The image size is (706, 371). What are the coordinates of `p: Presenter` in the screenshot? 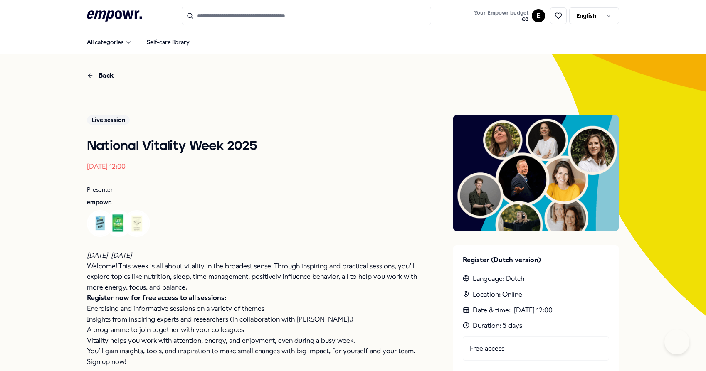 It's located at (253, 190).